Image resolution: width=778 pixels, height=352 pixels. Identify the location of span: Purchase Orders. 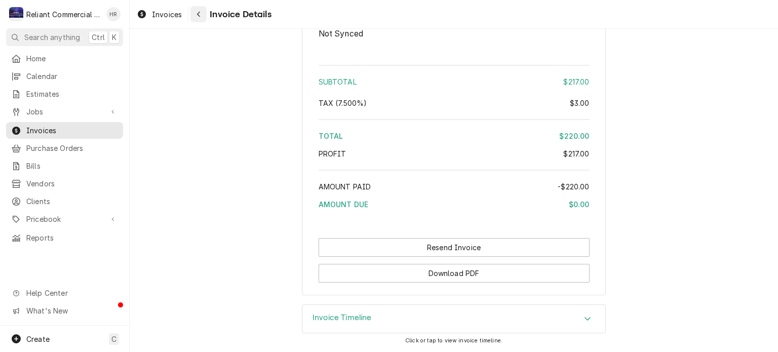
(72, 148).